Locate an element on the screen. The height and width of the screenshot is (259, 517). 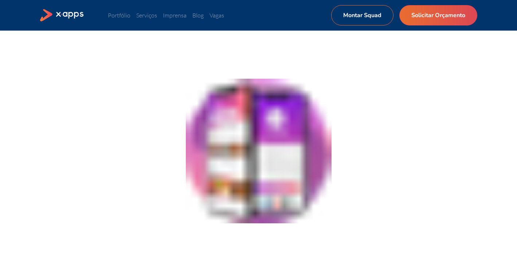
a: Vagas is located at coordinates (217, 15).